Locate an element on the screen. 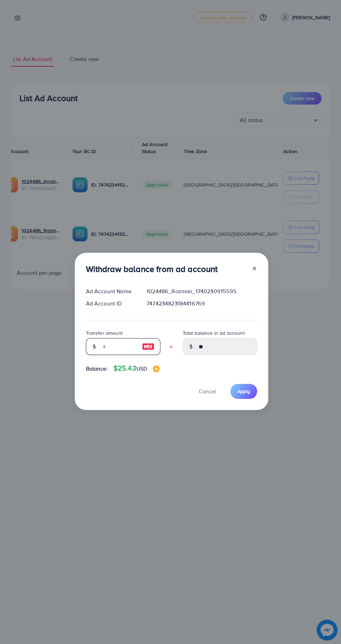  h4: $25.43 is located at coordinates (137, 368).